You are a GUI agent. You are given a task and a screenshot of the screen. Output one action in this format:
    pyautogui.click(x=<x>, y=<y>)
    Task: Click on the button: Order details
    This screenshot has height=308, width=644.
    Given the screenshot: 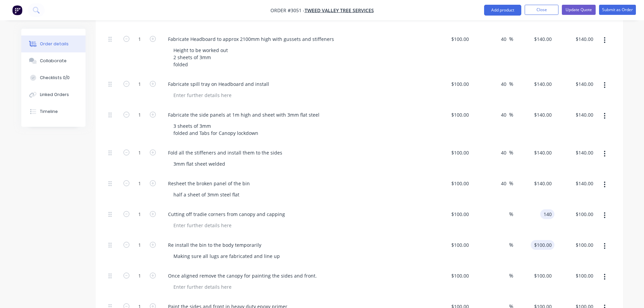 What is the action you would take?
    pyautogui.click(x=54, y=44)
    